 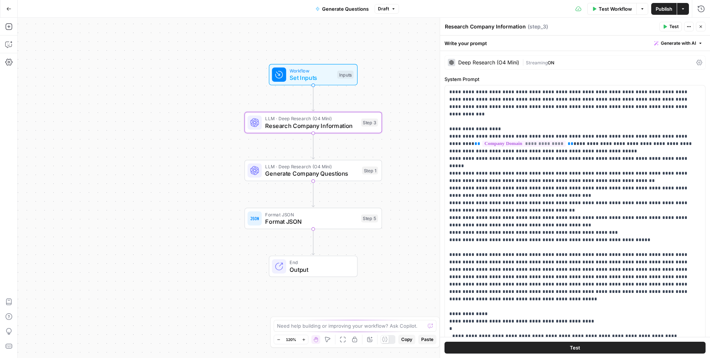 I want to click on span: Copy, so click(x=407, y=339).